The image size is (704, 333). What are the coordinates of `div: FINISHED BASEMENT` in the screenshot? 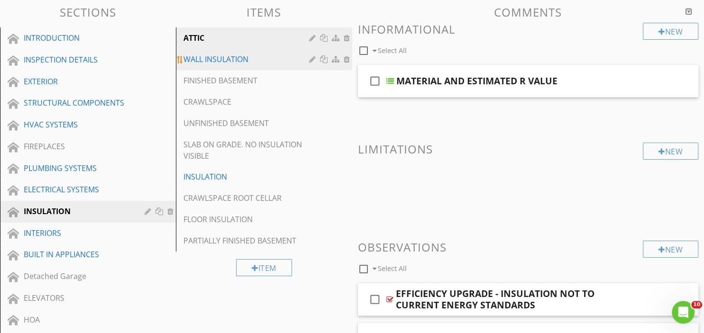 It's located at (247, 81).